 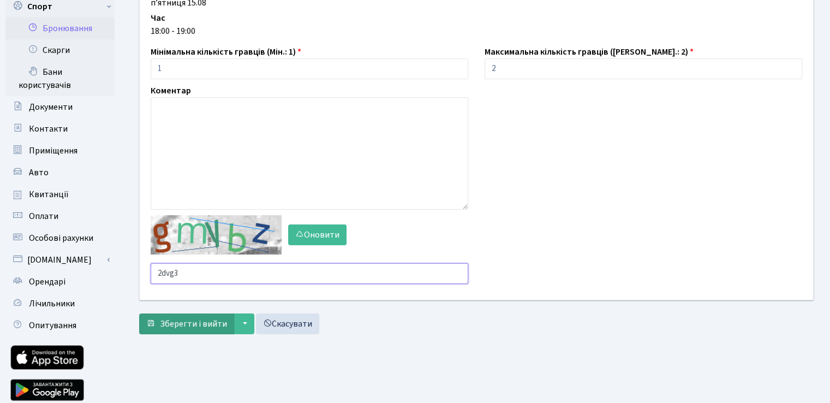 I want to click on span: Оплати, so click(x=44, y=216).